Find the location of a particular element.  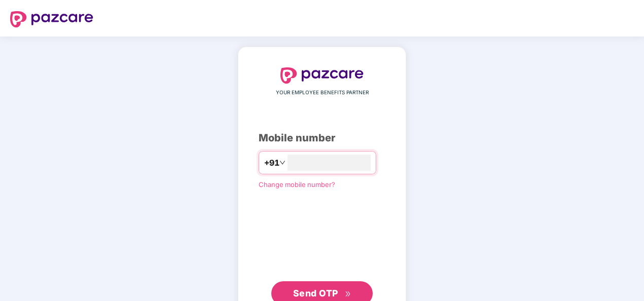

span: Send OTP is located at coordinates (315, 292).